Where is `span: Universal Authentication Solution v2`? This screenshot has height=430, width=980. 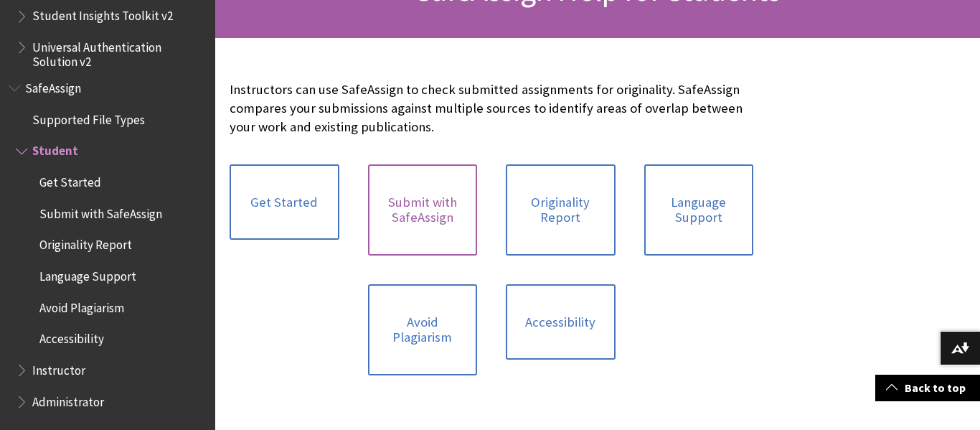
span: Universal Authentication Solution v2 is located at coordinates (119, 52).